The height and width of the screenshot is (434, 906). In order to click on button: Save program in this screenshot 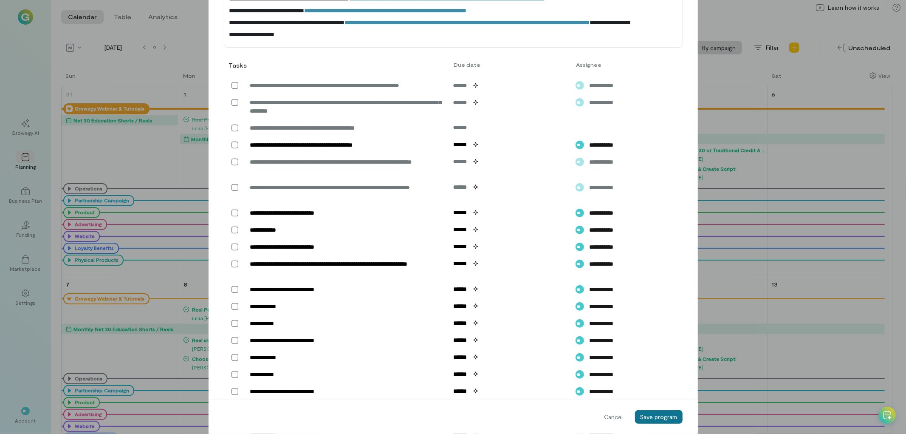, I will do `click(659, 417)`.